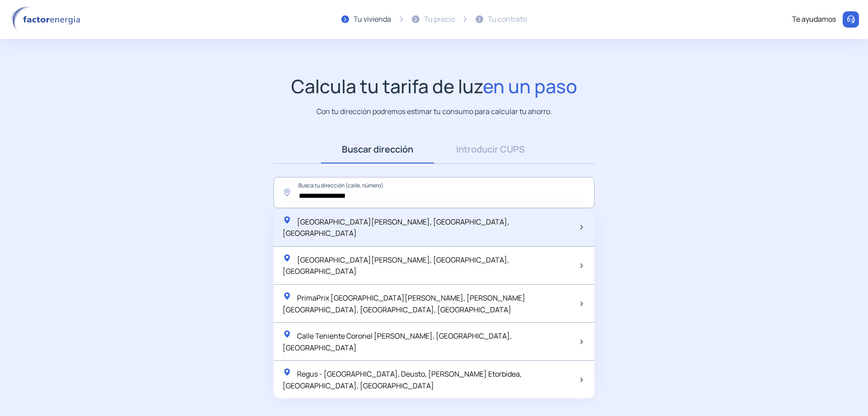  What do you see at coordinates (439, 19) in the screenshot?
I see `div: Tu precio` at bounding box center [439, 19].